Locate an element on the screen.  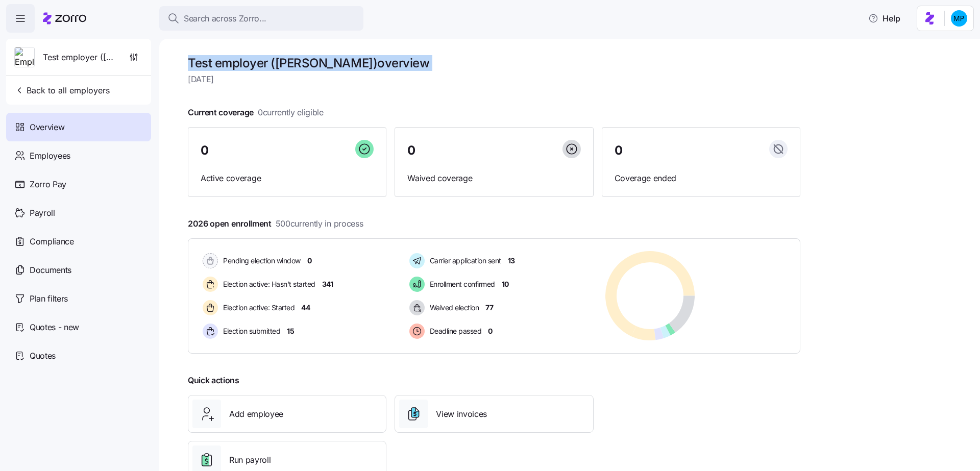
a: Employees is located at coordinates (78, 156).